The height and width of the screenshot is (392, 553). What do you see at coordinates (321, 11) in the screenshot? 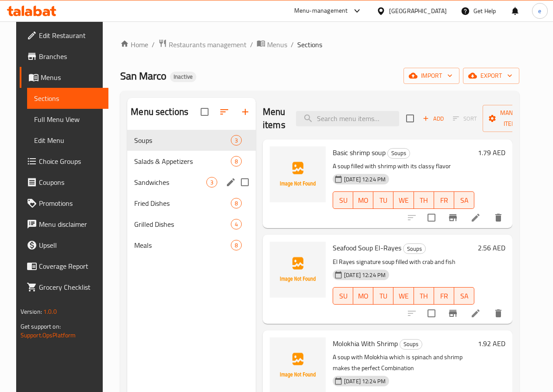
I see `div: Menu-management` at bounding box center [321, 11].